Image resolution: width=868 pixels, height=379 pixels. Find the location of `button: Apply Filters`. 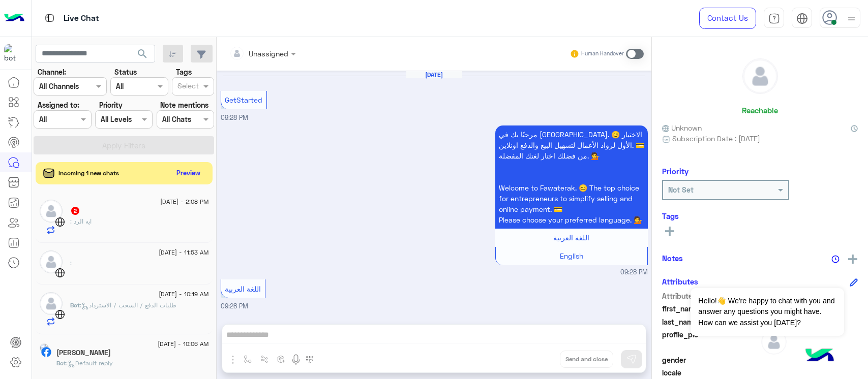

button: Apply Filters is located at coordinates (124, 146).